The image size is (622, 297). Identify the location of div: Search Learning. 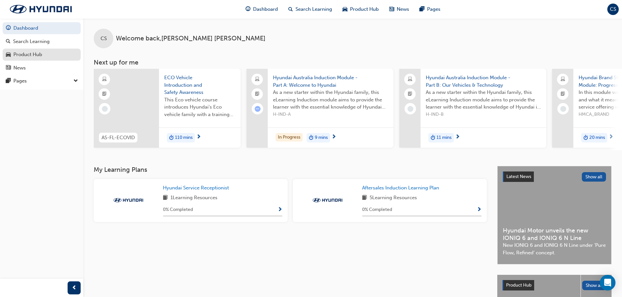
(31, 41).